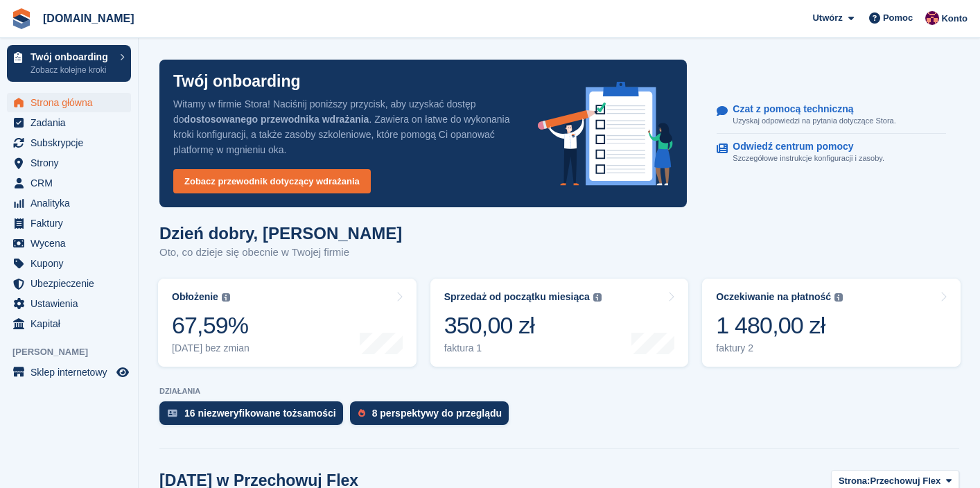  I want to click on span: Wycena, so click(72, 243).